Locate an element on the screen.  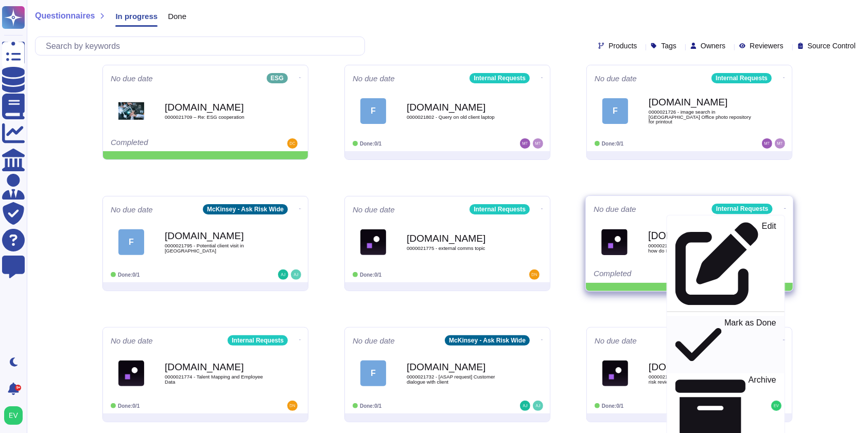
a: Edit is located at coordinates (726, 263).